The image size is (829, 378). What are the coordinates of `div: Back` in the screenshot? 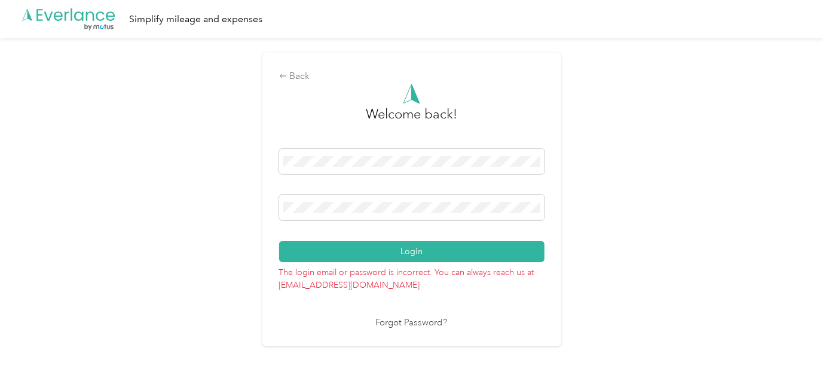 It's located at (412, 77).